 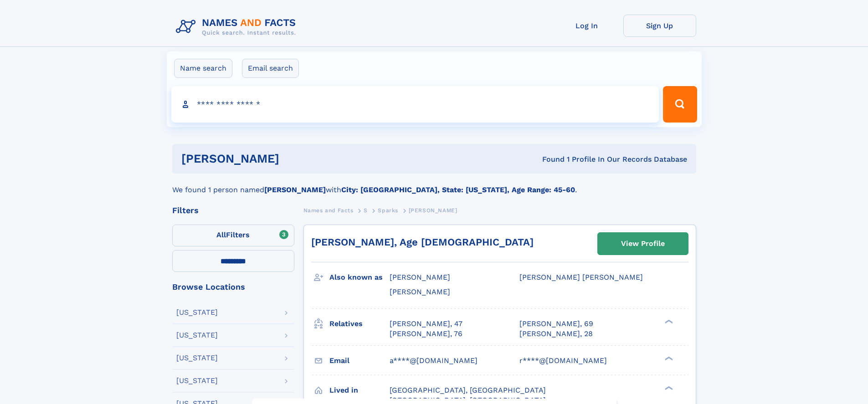 What do you see at coordinates (587, 26) in the screenshot?
I see `a: Log In` at bounding box center [587, 26].